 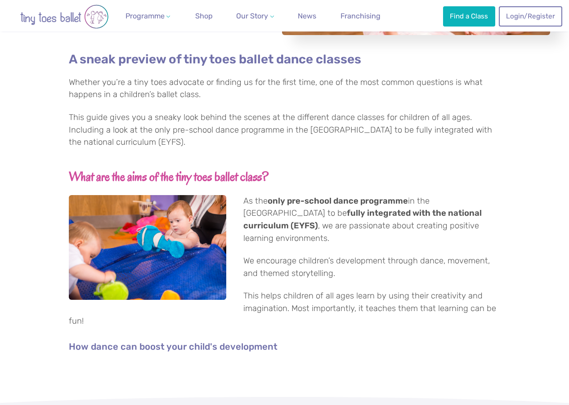 What do you see at coordinates (252, 16) in the screenshot?
I see `span: Our Story` at bounding box center [252, 16].